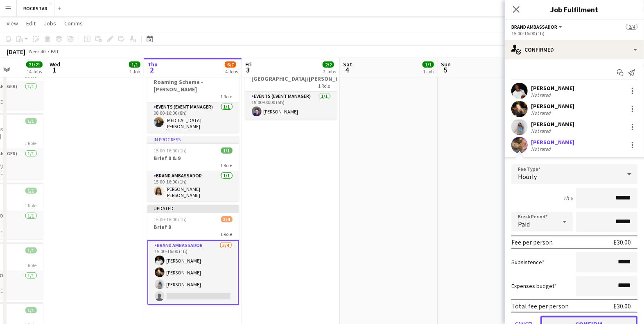  I want to click on span: Fri, so click(248, 64).